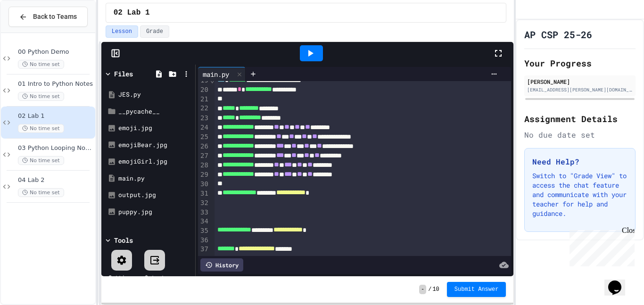 This screenshot has width=644, height=305. What do you see at coordinates (580, 194) in the screenshot?
I see `p: Switch to "Grade View" to access the chat feature and communicate with your teacher for help and ...` at bounding box center [580, 194].